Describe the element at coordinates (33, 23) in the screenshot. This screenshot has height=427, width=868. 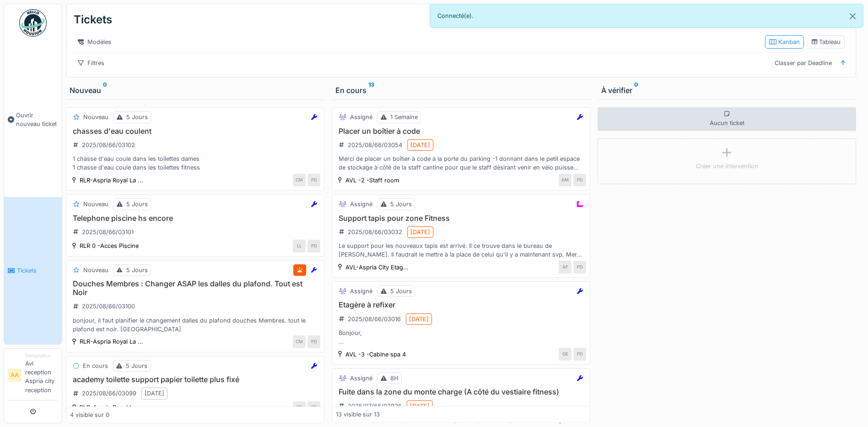
I see `img: Badge_color-CXgf-gQk.svg` at that location.